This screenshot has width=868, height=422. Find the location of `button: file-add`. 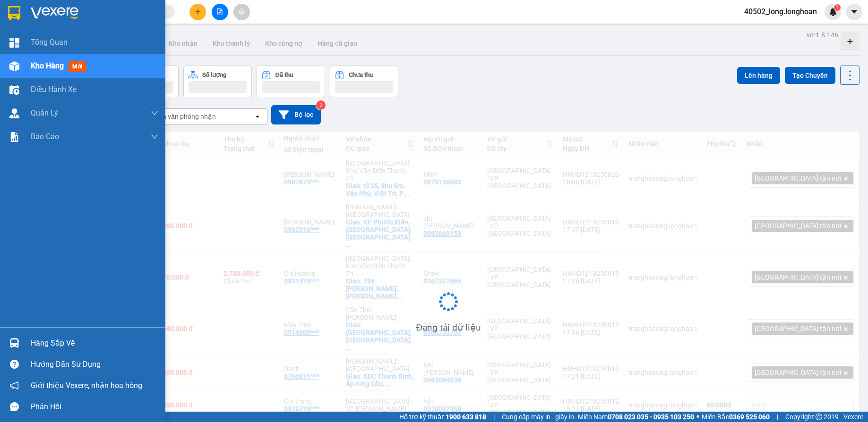

button: file-add is located at coordinates (219, 12).